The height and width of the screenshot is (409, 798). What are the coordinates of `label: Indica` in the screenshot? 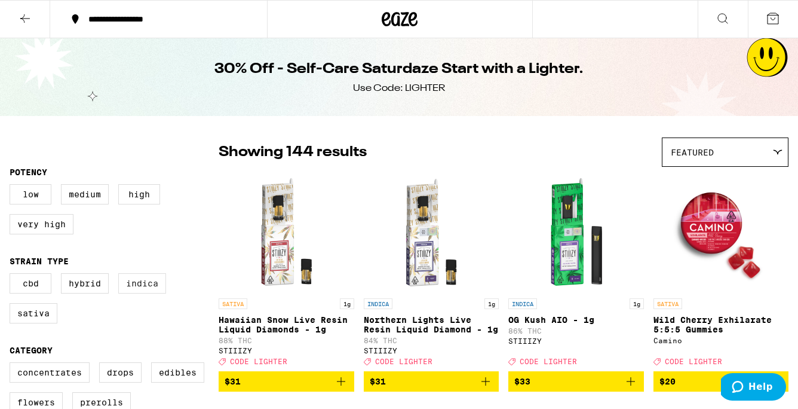 It's located at (142, 283).